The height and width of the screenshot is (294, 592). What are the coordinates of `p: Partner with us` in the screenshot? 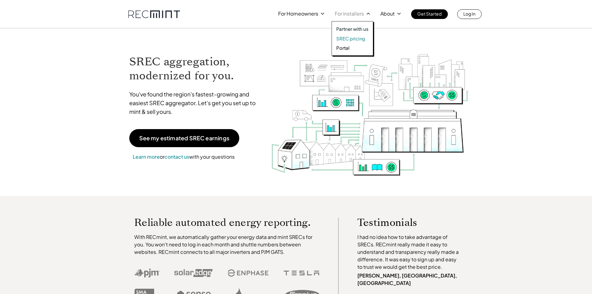 It's located at (353, 29).